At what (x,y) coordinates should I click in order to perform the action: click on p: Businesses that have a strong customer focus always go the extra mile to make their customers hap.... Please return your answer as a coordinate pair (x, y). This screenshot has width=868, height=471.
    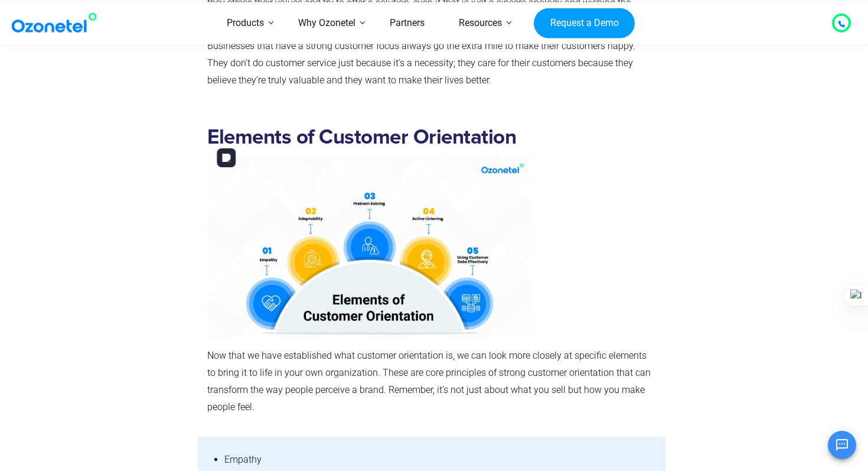
    Looking at the image, I should click on (431, 63).